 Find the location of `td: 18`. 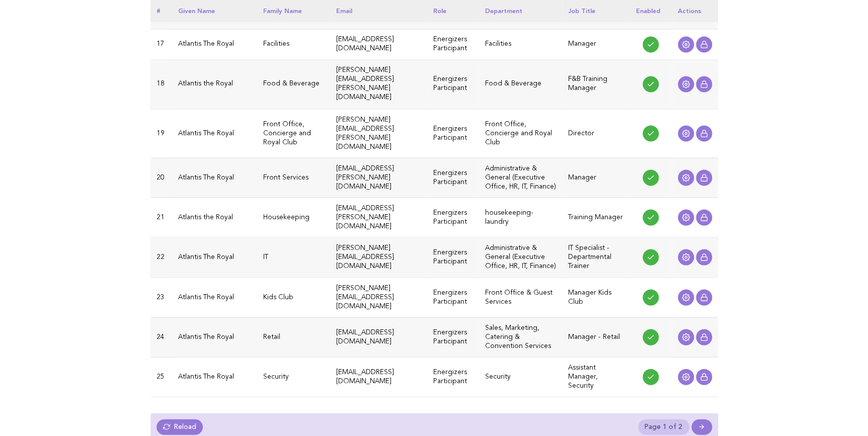

td: 18 is located at coordinates (161, 84).